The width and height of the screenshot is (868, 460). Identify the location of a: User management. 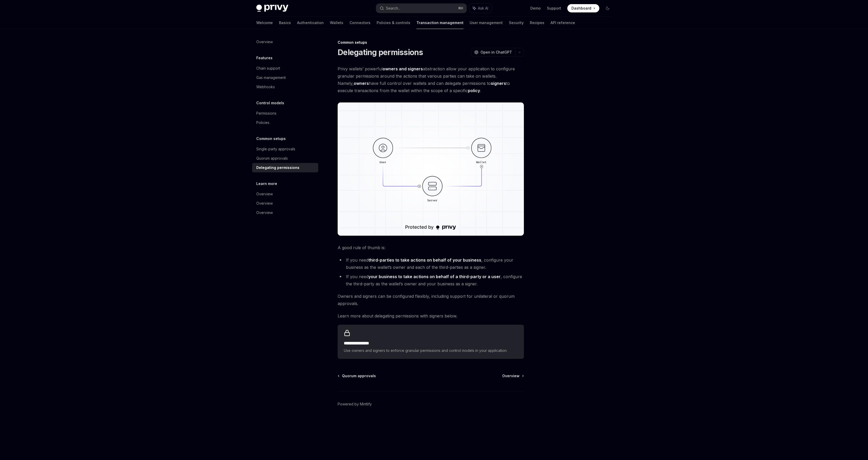
(487, 22).